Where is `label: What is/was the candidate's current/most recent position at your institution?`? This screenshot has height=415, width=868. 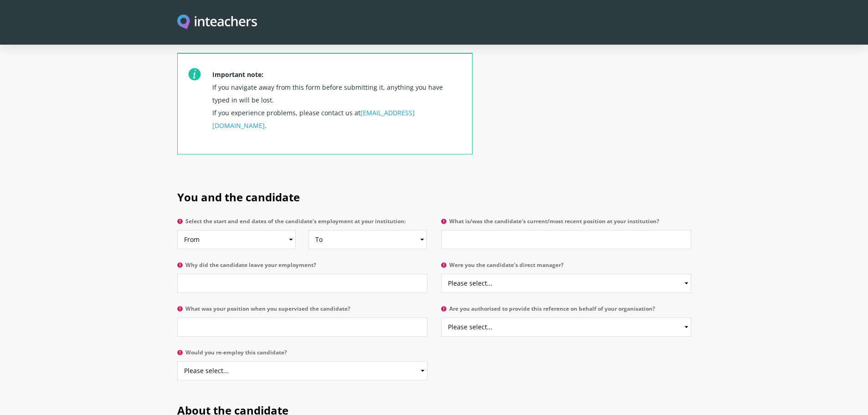 label: What is/was the candidate's current/most recent position at your institution? is located at coordinates (565, 224).